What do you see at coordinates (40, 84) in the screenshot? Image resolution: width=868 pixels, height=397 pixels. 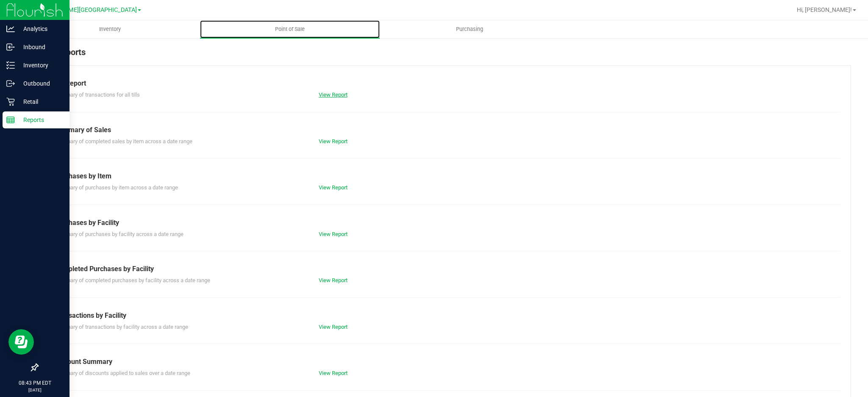 I see `p: Outbound` at bounding box center [40, 84].